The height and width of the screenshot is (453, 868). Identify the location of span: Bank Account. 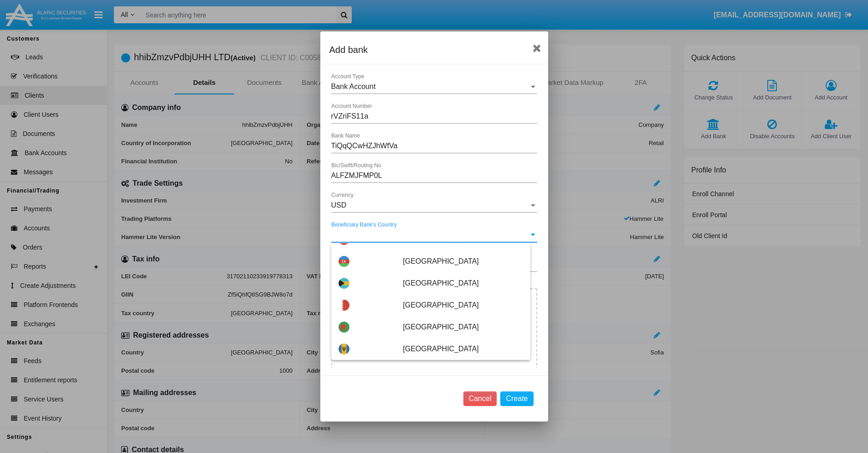
(354, 86).